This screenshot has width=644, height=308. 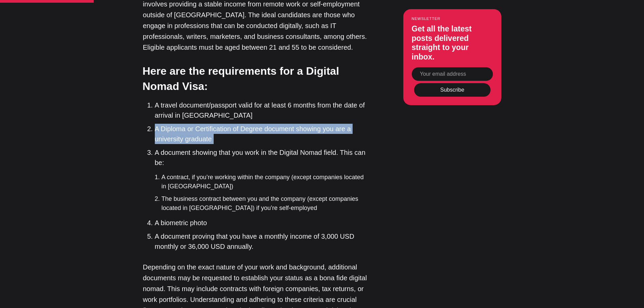 What do you see at coordinates (452, 74) in the screenshot?
I see `input: Your email address` at bounding box center [452, 74].